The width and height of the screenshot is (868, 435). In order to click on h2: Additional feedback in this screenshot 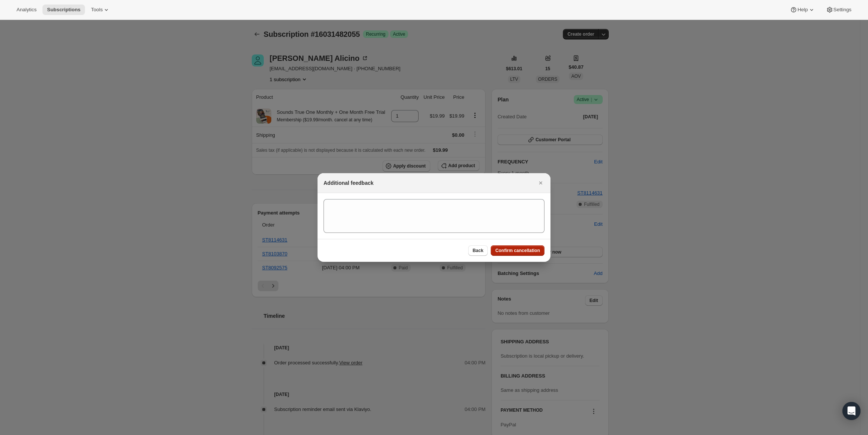, I will do `click(348, 183)`.